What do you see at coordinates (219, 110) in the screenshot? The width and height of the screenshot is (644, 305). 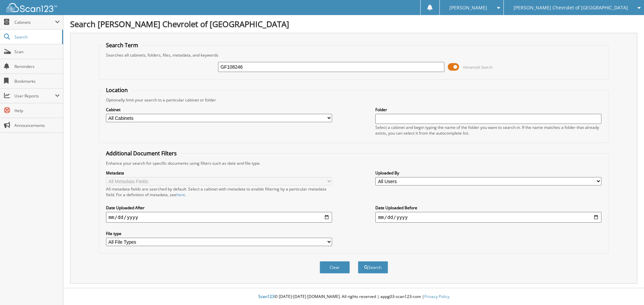 I see `label: Cabinet` at bounding box center [219, 110].